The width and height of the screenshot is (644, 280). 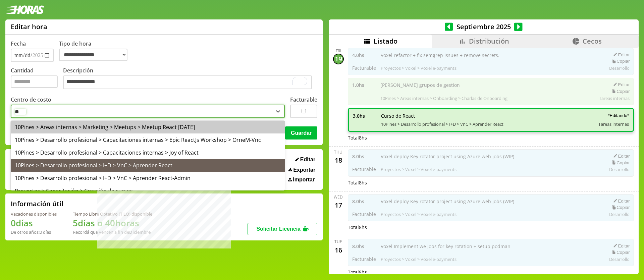 I want to click on span: Listado, so click(x=386, y=41).